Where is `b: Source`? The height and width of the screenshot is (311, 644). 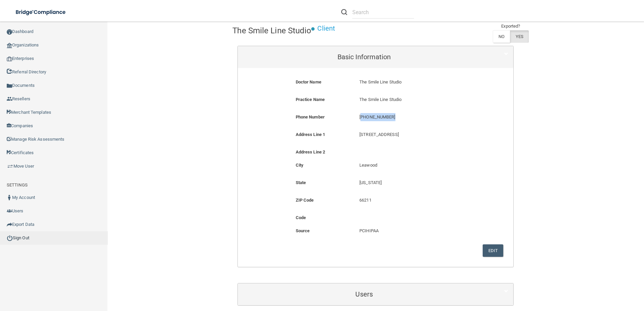 b: Source is located at coordinates (303, 230).